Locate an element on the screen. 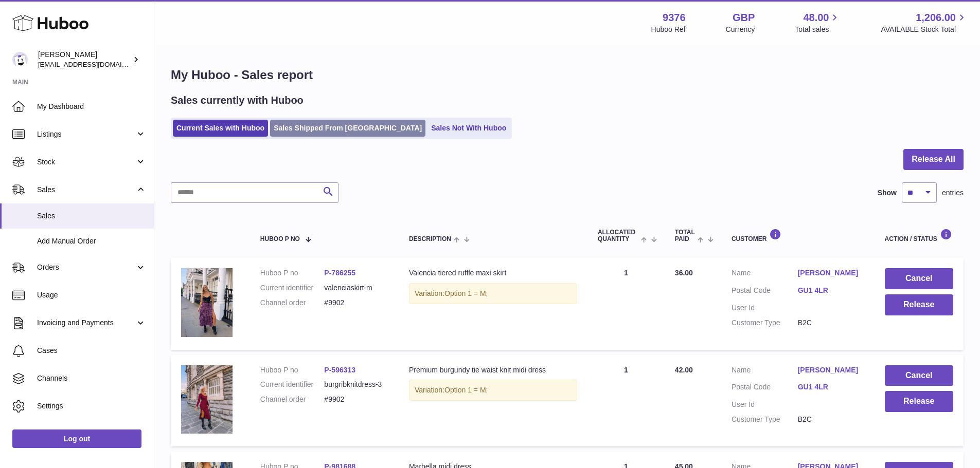  span: Huboo P no is located at coordinates (280, 239).